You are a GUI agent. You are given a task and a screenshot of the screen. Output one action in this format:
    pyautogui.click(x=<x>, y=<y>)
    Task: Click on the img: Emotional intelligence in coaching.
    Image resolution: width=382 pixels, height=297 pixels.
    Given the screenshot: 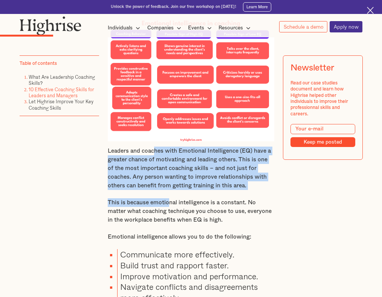 What is the action you would take?
    pyautogui.click(x=191, y=79)
    